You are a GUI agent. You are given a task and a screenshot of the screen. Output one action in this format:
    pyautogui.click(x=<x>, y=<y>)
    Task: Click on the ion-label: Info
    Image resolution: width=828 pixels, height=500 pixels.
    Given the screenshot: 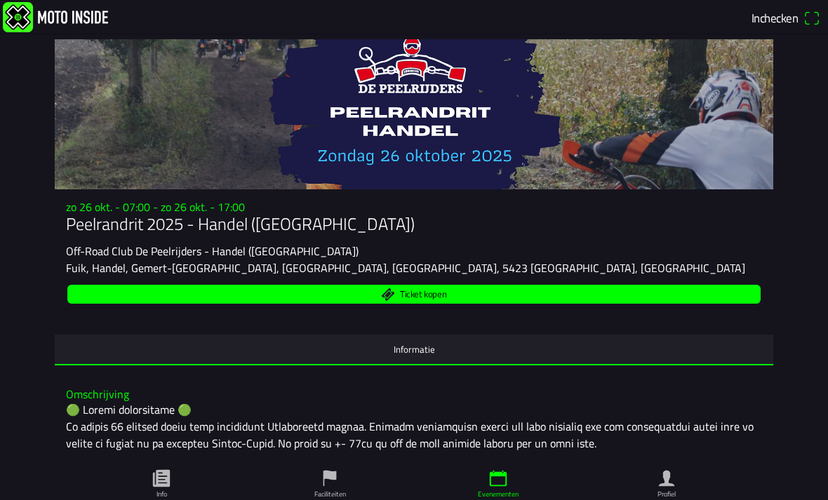 What is the action you would take?
    pyautogui.click(x=161, y=494)
    